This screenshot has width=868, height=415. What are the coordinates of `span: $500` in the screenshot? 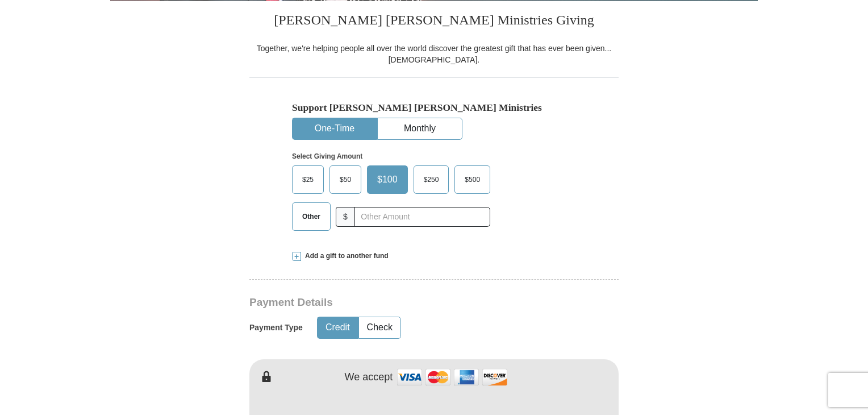 It's located at (472, 180).